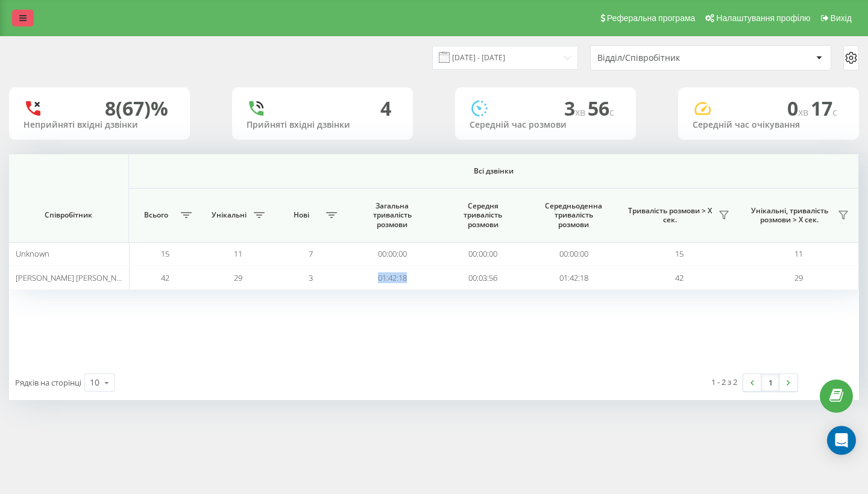 Image resolution: width=868 pixels, height=494 pixels. Describe the element at coordinates (493, 171) in the screenshot. I see `span: Всі дзвінки` at that location.